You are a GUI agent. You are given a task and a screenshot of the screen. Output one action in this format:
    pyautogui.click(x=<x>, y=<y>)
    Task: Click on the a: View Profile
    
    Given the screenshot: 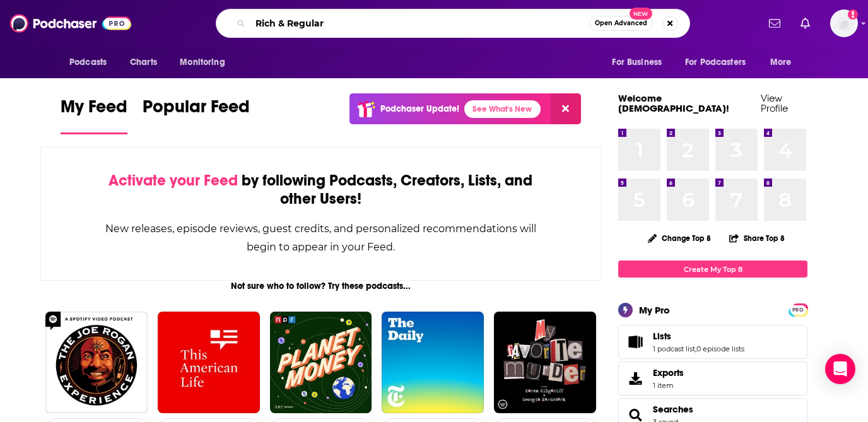 What is the action you would take?
    pyautogui.click(x=774, y=103)
    